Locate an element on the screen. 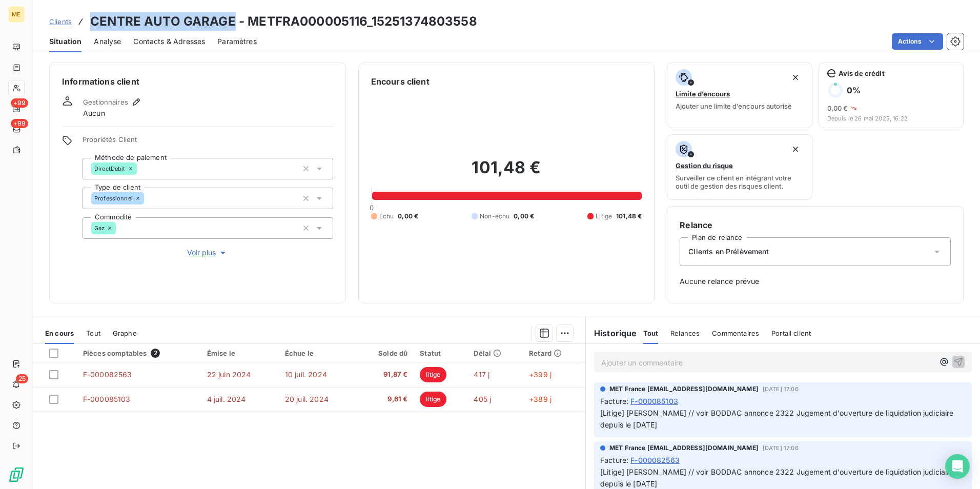 This screenshot has height=489, width=980. span: Gestionnaires is located at coordinates (106, 102).